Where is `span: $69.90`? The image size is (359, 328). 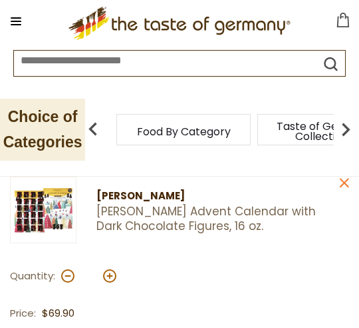
span: $69.90 is located at coordinates (58, 312).